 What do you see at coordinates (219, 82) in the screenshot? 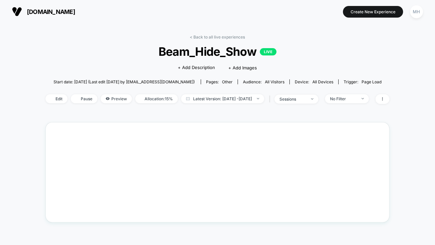
I see `div: Pages:` at bounding box center [219, 82].